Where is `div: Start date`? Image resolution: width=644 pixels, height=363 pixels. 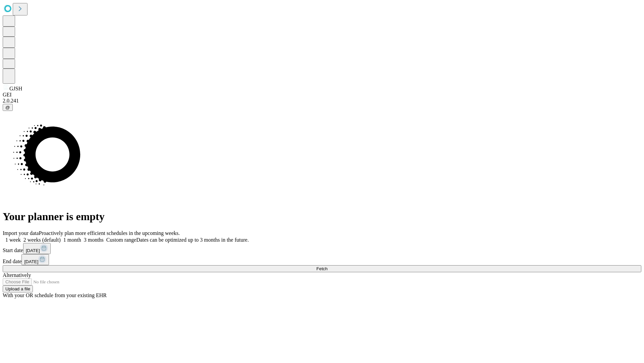
div: Start date is located at coordinates (322, 248).